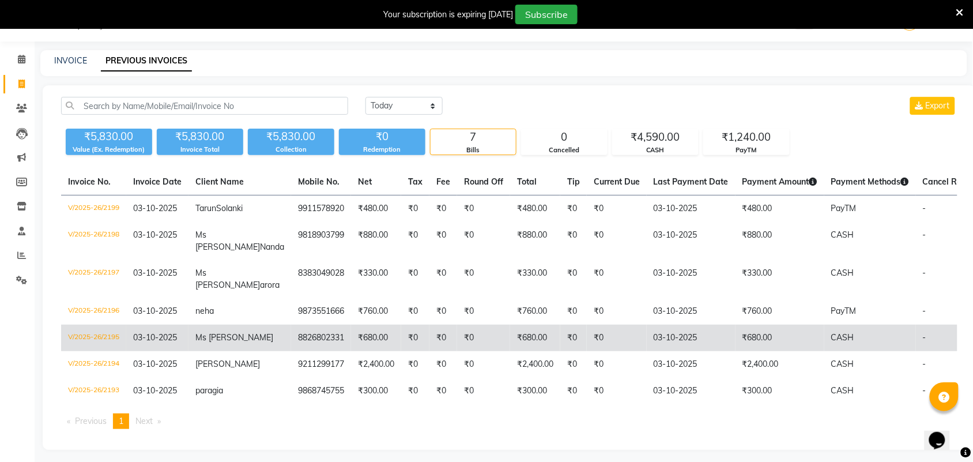 The width and height of the screenshot is (973, 462). I want to click on span: Export, so click(938, 105).